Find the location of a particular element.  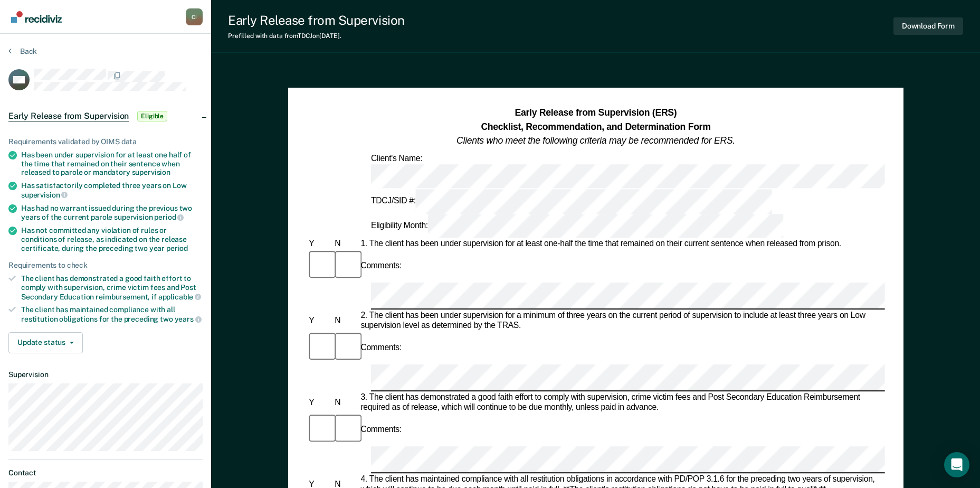

div: Has not committed any violation of rules or conditions of release, as indicated on the release ce... is located at coordinates (112, 239).